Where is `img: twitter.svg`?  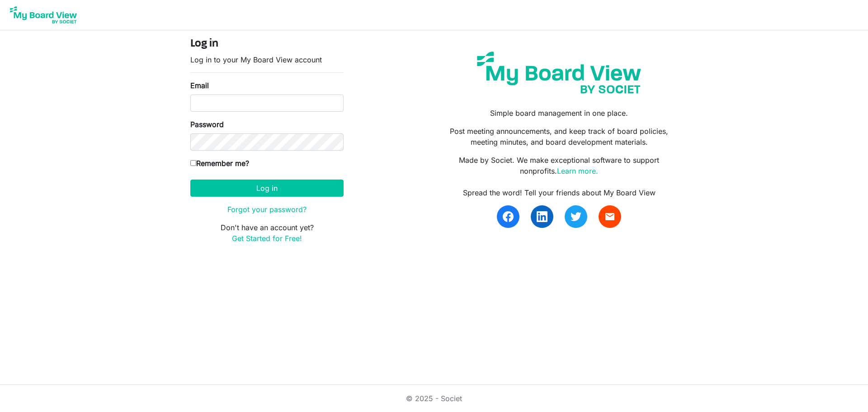
img: twitter.svg is located at coordinates (576, 217).